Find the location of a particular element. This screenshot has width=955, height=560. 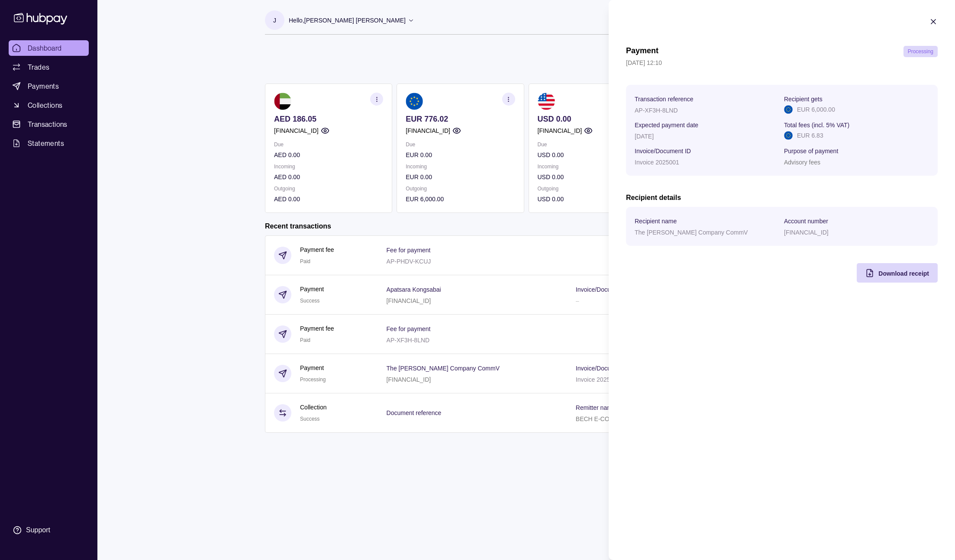

p: Expected payment date is located at coordinates (666, 125).